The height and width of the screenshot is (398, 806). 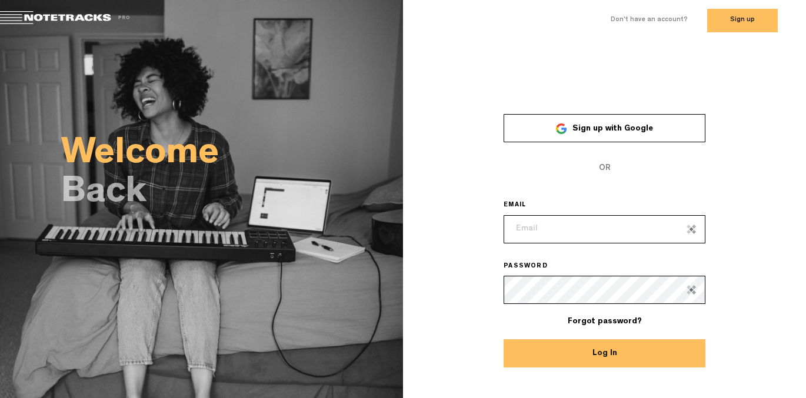 I want to click on button: Log In, so click(x=604, y=354).